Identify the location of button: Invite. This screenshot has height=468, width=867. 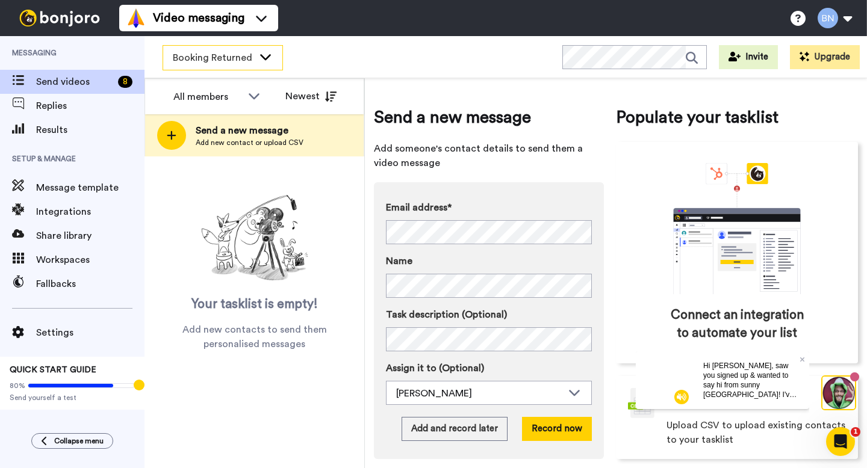
(748, 57).